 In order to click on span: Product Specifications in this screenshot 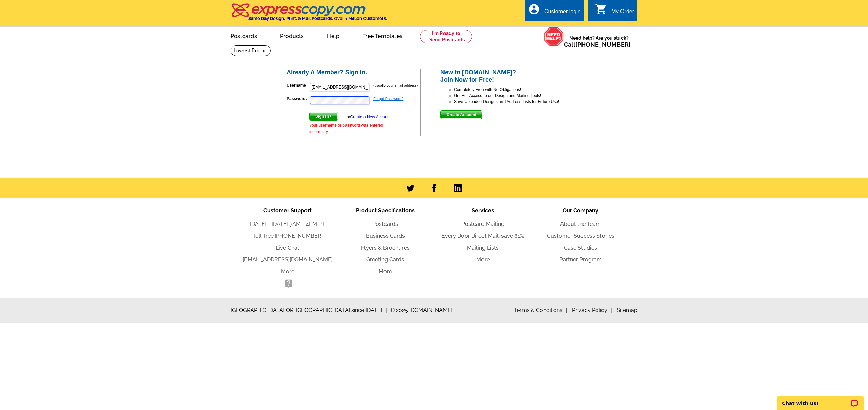, I will do `click(385, 210)`.